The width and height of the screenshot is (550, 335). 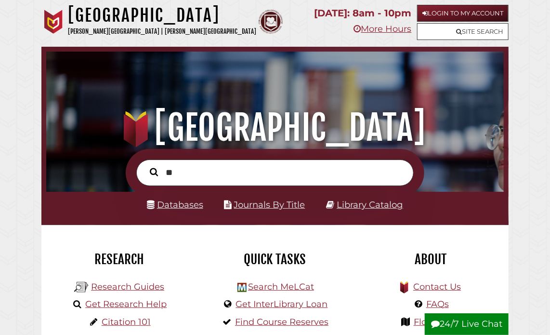 I want to click on a: Citation 101, so click(x=126, y=322).